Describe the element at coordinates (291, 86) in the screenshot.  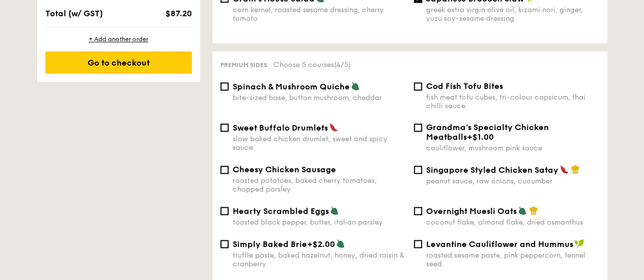
I see `span: Spinach & Mushroom Quiche` at that location.